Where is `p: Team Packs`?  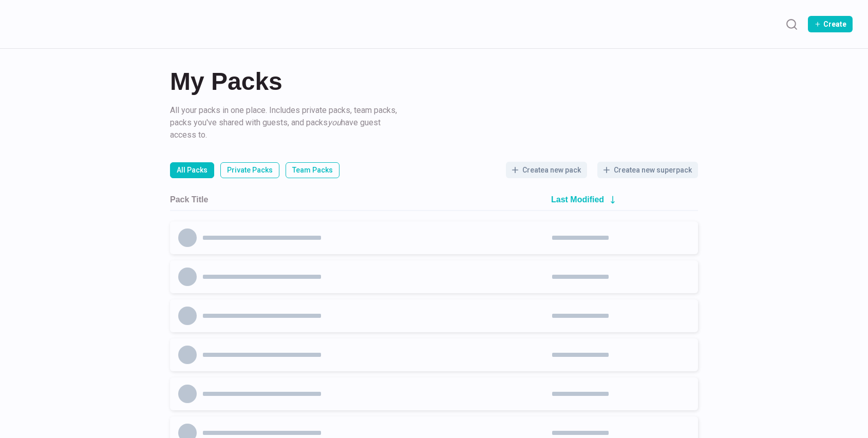 p: Team Packs is located at coordinates (312, 170).